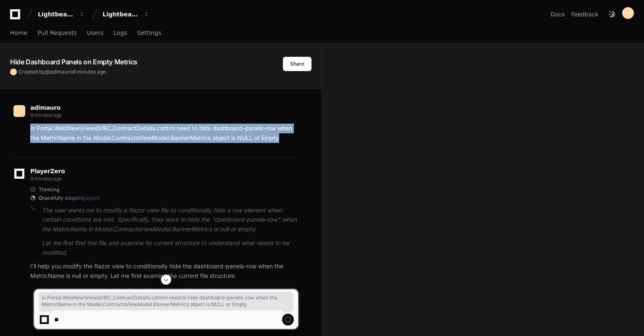  Describe the element at coordinates (149, 33) in the screenshot. I see `a: Settings` at that location.